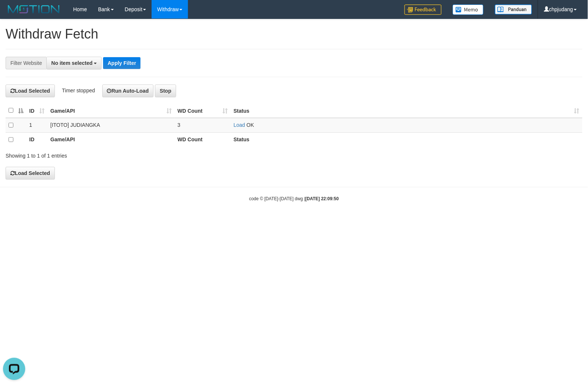 This screenshot has width=588, height=386. Describe the element at coordinates (121, 63) in the screenshot. I see `button: Apply Filter` at that location.